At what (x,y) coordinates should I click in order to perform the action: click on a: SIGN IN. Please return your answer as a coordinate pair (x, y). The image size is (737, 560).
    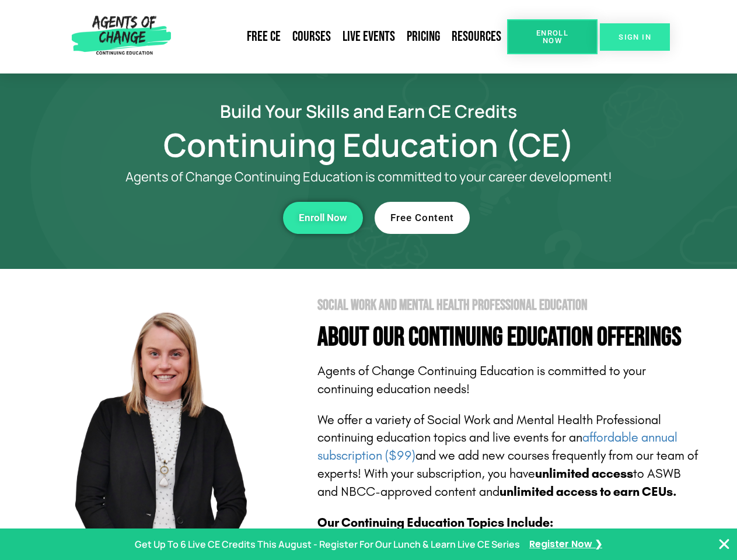
    Looking at the image, I should click on (635, 37).